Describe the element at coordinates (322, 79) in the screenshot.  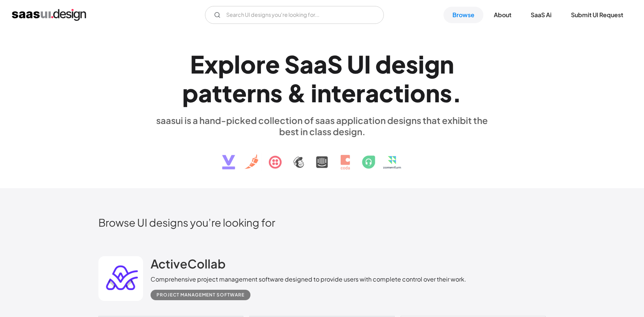
I see `h1: Explore SaaS UI design patterns & interactions.` at that location.